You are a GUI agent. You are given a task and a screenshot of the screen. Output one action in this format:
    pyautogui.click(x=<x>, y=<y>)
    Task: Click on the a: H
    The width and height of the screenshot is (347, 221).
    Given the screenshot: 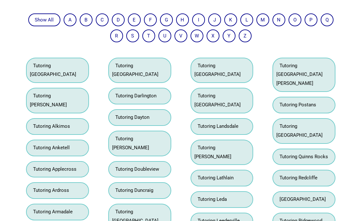 What is the action you would take?
    pyautogui.click(x=182, y=20)
    